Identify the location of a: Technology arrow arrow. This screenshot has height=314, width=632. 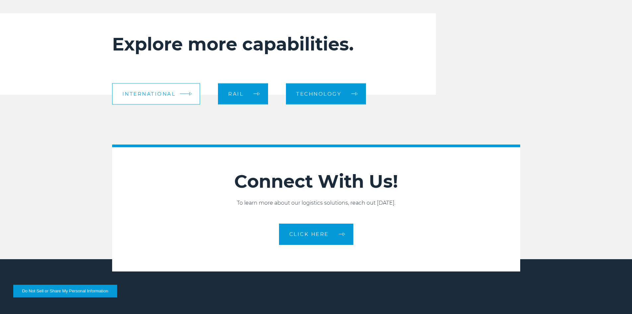
(326, 94).